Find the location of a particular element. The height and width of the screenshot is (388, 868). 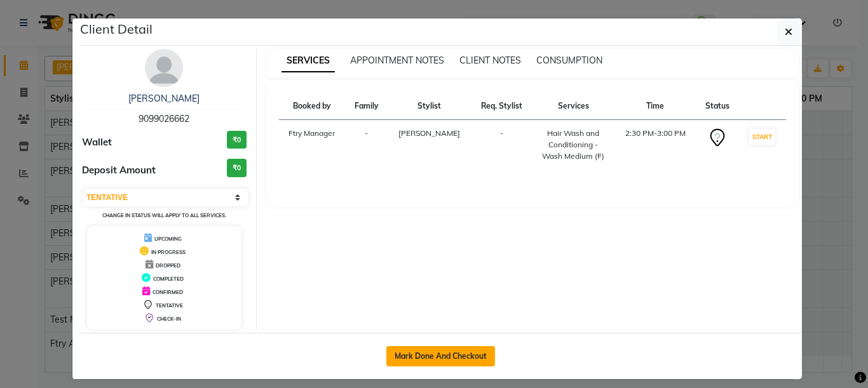

button: Mark Done And Checkout is located at coordinates (441, 356).